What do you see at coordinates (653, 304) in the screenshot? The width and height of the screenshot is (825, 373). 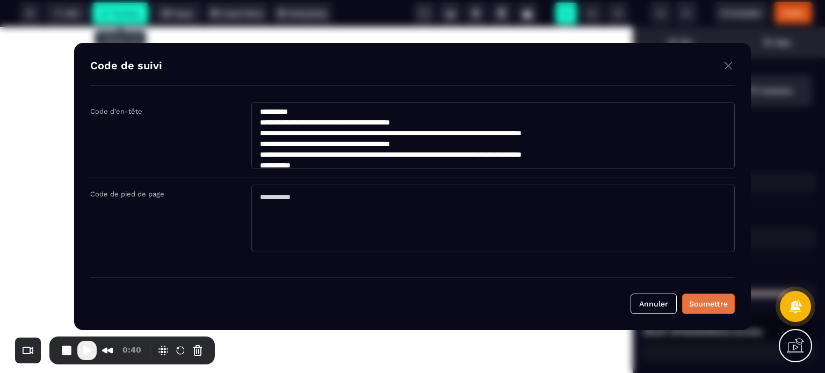 I see `button: Annuler` at bounding box center [653, 304].